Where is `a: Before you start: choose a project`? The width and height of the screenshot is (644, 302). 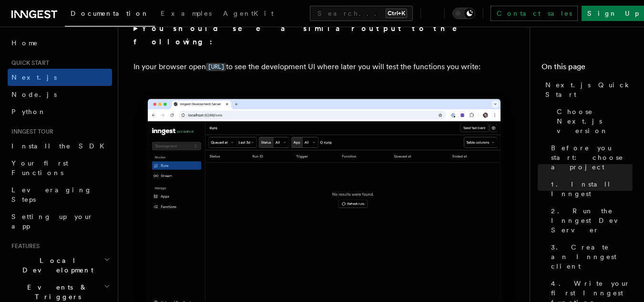
a: Before you start: choose a project is located at coordinates (590, 158).